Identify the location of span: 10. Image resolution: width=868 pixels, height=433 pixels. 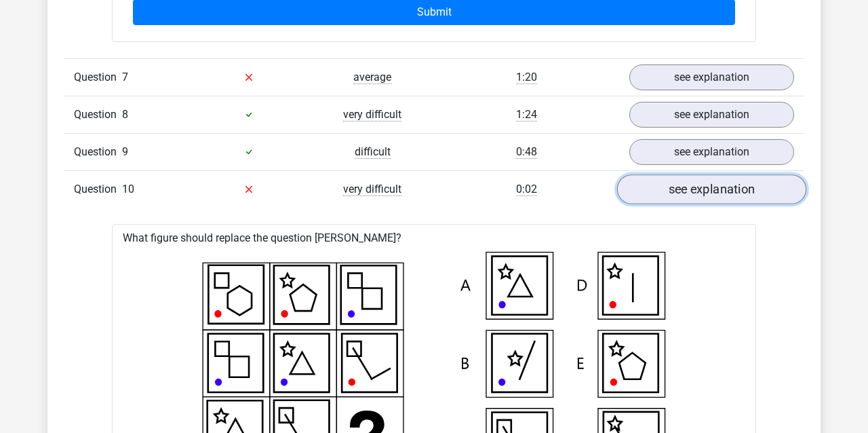
(128, 189).